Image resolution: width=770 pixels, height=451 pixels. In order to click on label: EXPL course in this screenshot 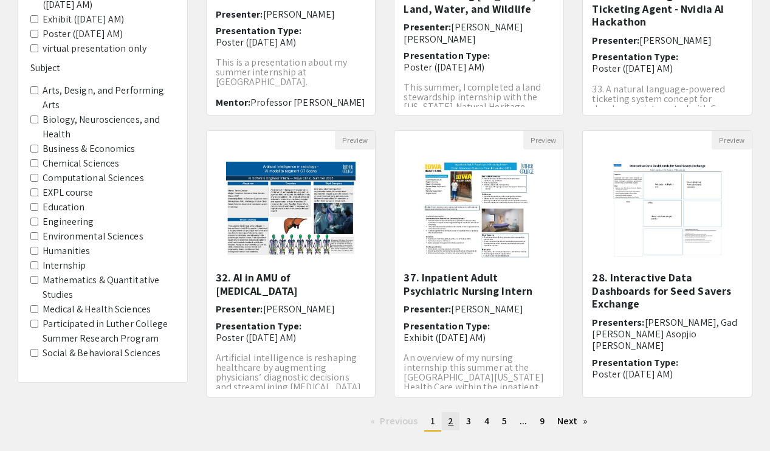, I will do `click(68, 193)`.